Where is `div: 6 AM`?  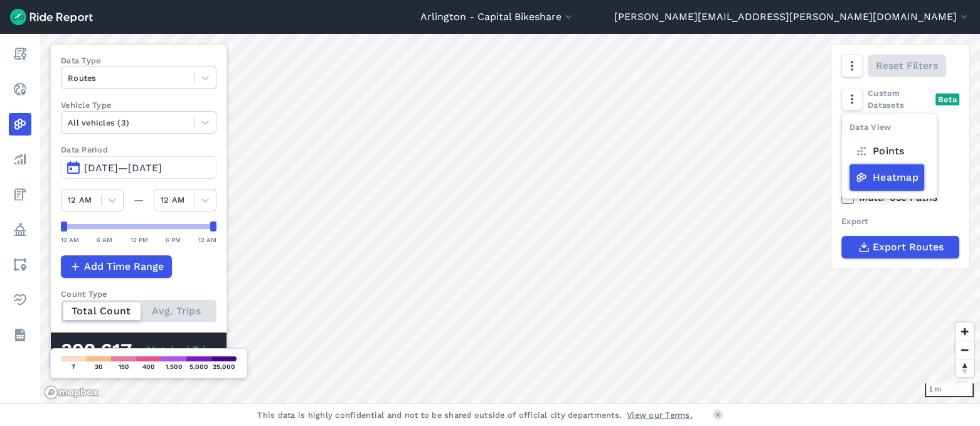 div: 6 AM is located at coordinates (104, 239).